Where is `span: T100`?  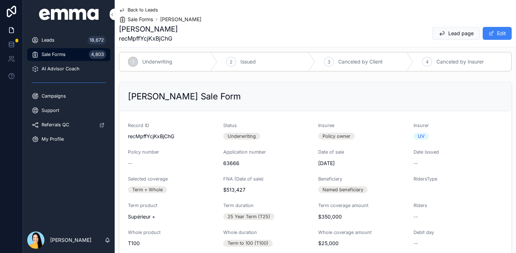
span: T100 is located at coordinates (173, 243).